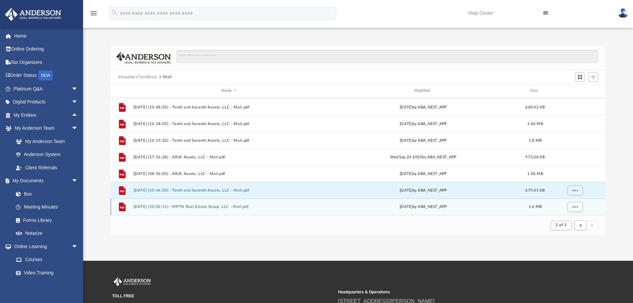 The image size is (633, 303). Describe the element at coordinates (223, 296) in the screenshot. I see `small: TOLL FREE` at that location.